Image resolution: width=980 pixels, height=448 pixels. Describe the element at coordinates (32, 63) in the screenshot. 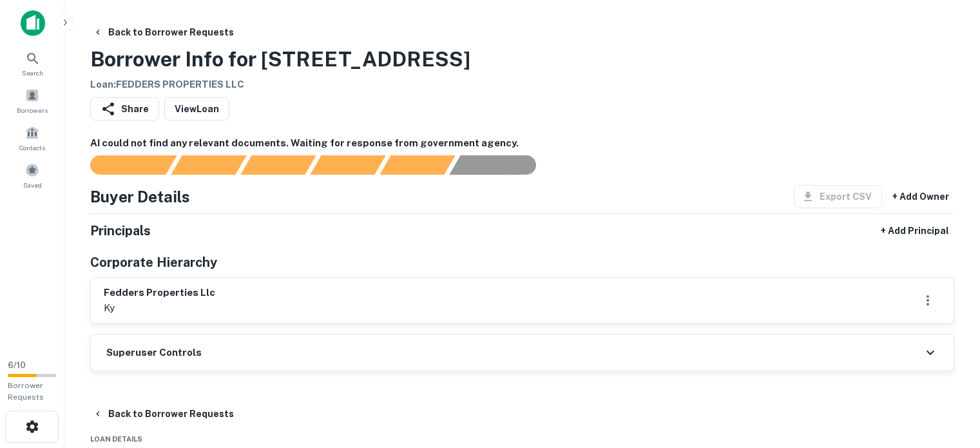

I see `div: Search` at that location.